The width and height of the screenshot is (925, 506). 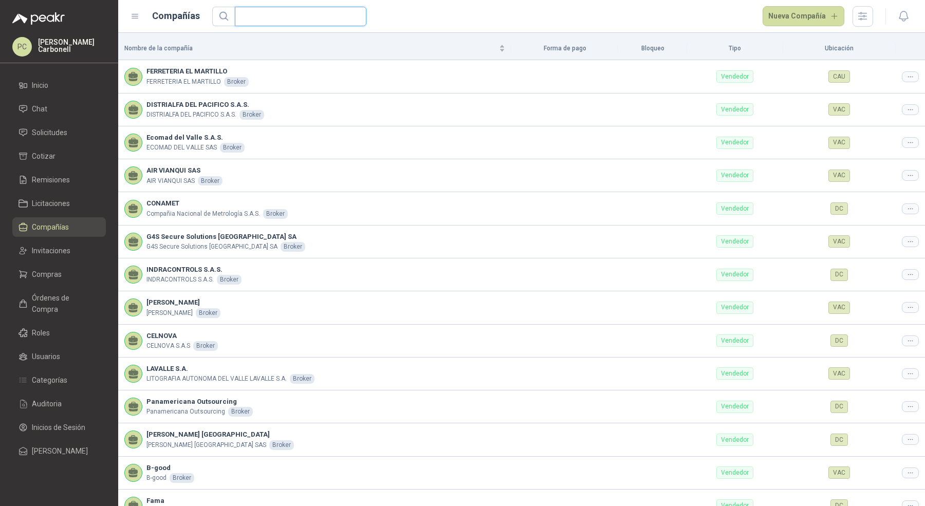 I want to click on p: INDRACONTROLS S.A.S., so click(x=180, y=280).